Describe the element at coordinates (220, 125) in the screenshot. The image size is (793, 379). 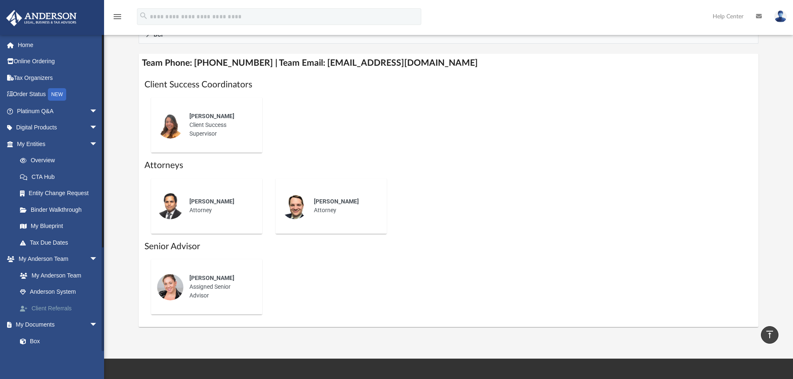
I see `div: Client Success Supervisor` at that location.